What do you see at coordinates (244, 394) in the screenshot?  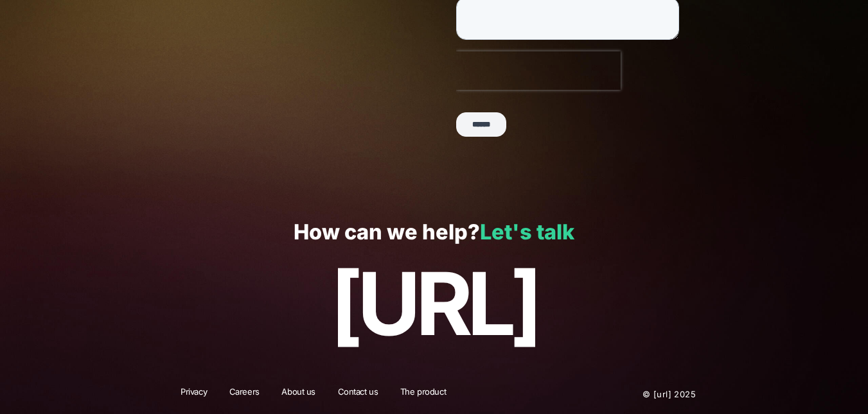 I see `a: Careers` at bounding box center [244, 394].